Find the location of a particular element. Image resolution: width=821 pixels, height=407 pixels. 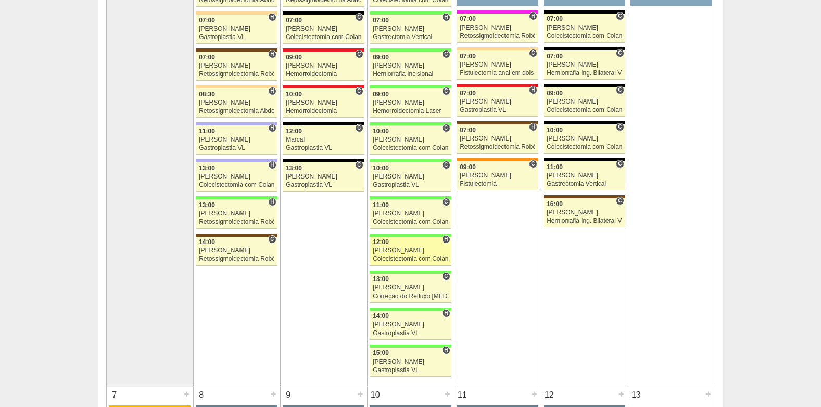

span: 16:00 is located at coordinates (555, 204).